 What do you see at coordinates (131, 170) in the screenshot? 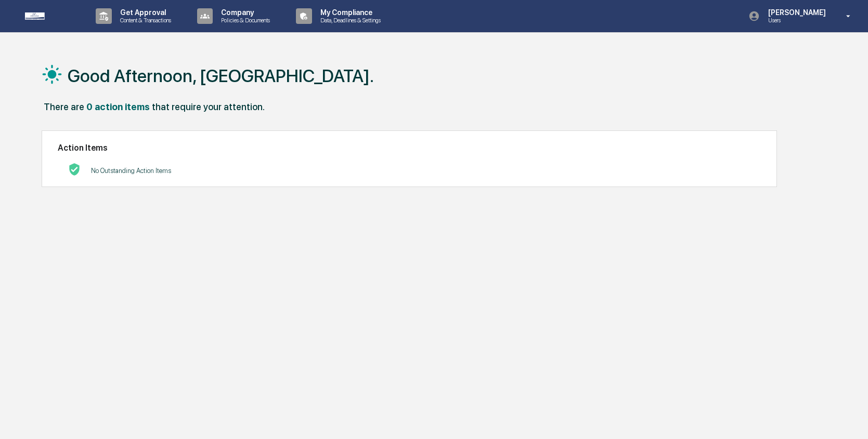
I see `p: No Outstanding Action Items` at bounding box center [131, 170].